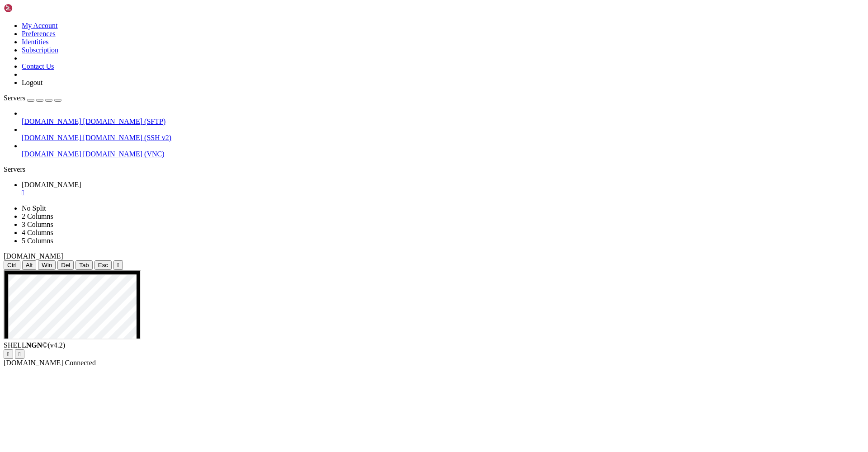 The width and height of the screenshot is (868, 452). Describe the element at coordinates (443, 189) in the screenshot. I see `a: h.ycloud.info` at that location.